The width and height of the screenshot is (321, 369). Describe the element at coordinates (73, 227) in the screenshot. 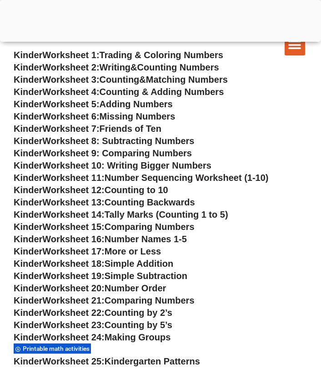

I see `span: Worksheet 15:` at that location.